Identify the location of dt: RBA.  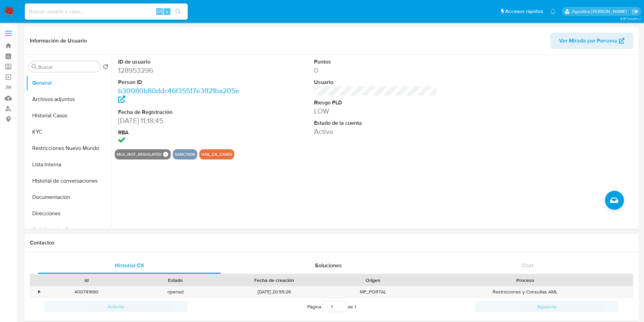
(180, 133).